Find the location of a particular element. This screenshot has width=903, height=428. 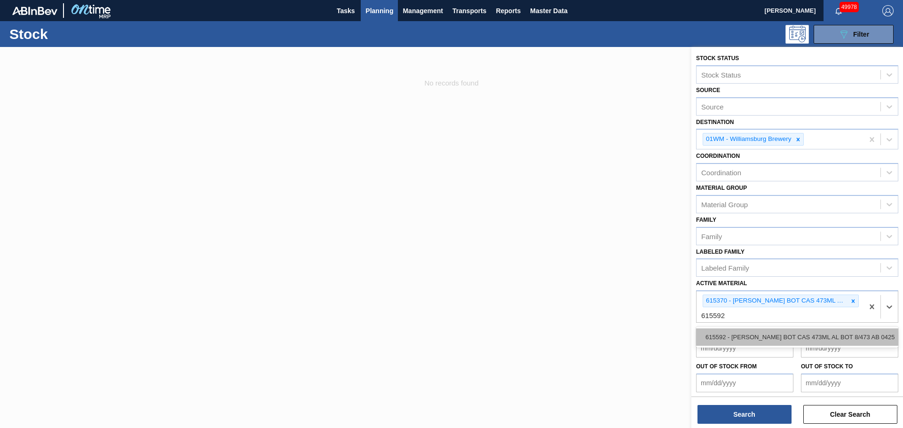

span: Planning is located at coordinates (379, 11).